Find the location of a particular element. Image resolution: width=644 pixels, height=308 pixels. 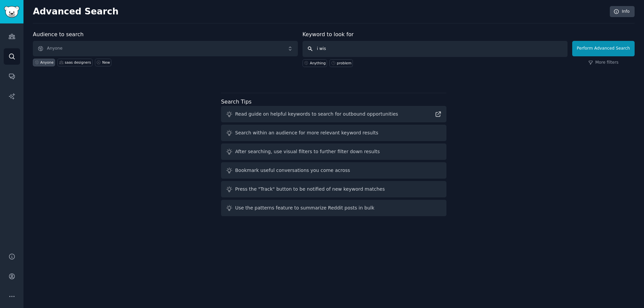

div: Press the "Track" button to be notified of new keyword matches is located at coordinates (309, 189).